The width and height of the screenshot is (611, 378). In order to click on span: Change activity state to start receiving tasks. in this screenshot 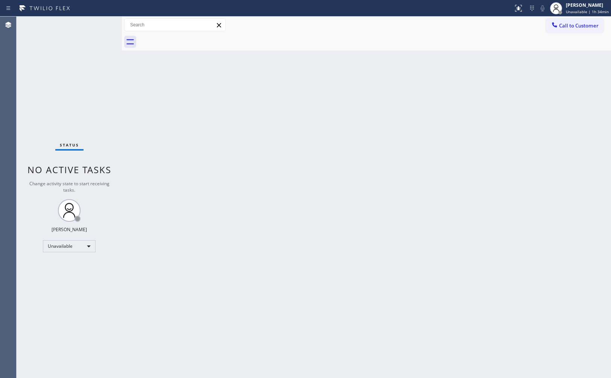, I will do `click(69, 187)`.